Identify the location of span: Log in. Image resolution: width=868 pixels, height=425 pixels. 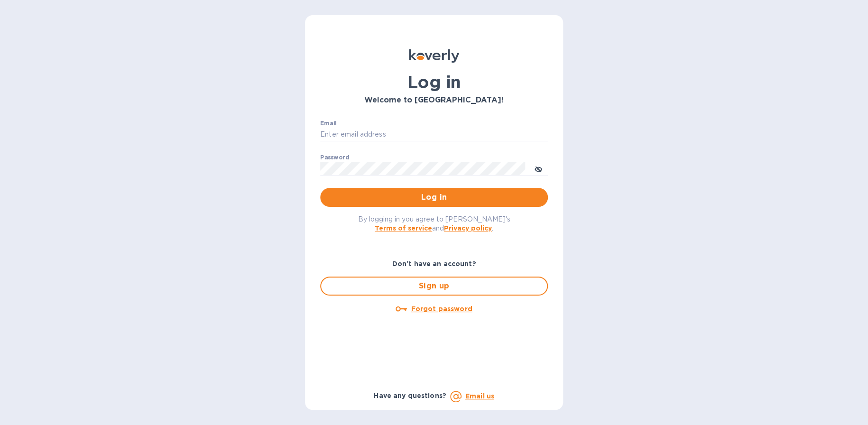
(434, 197).